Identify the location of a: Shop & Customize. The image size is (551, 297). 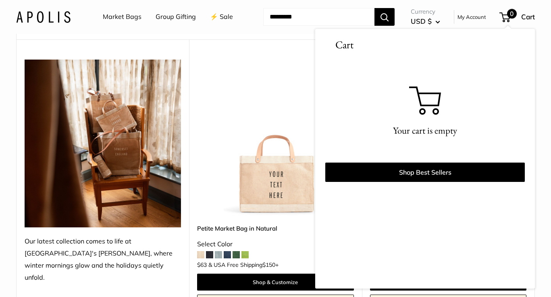
(275, 282).